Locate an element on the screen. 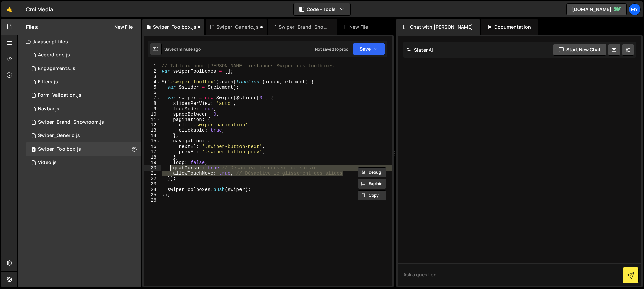 The image size is (644, 289). button: Start new chat is located at coordinates (579, 50).